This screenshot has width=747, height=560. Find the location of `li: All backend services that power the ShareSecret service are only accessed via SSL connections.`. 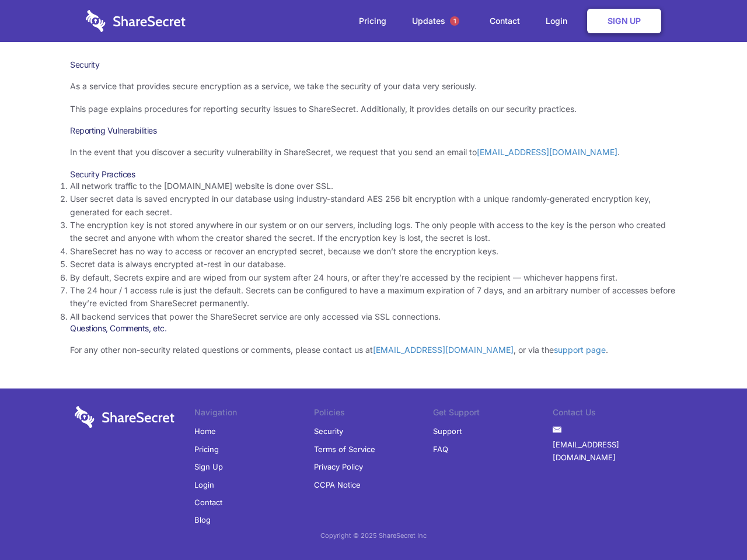

li: All backend services that power the ShareSecret service are only accessed via SSL connections. is located at coordinates (373, 317).